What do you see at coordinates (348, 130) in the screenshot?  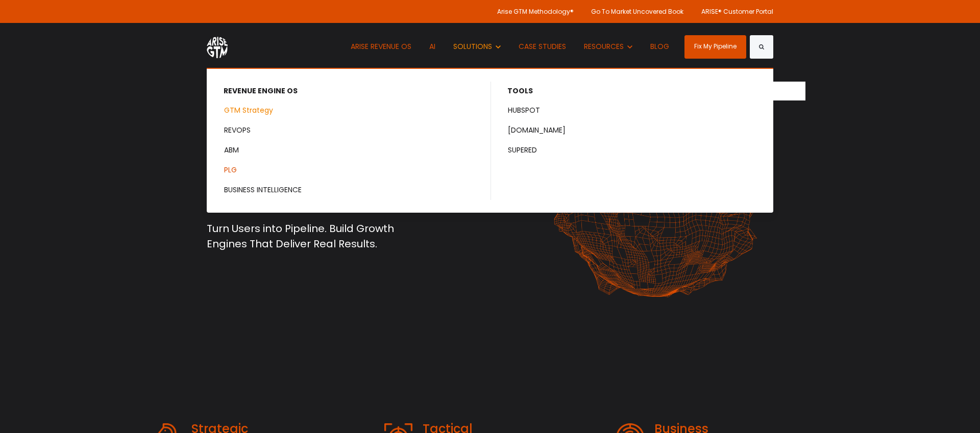 I see `a: REVOPS` at bounding box center [348, 130].